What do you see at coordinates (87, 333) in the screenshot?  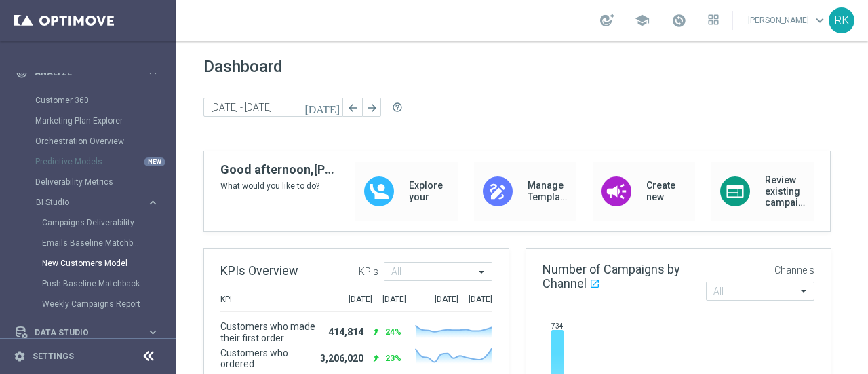 I see `button: Data Studio keyboard_arrow_right` at bounding box center [87, 333].